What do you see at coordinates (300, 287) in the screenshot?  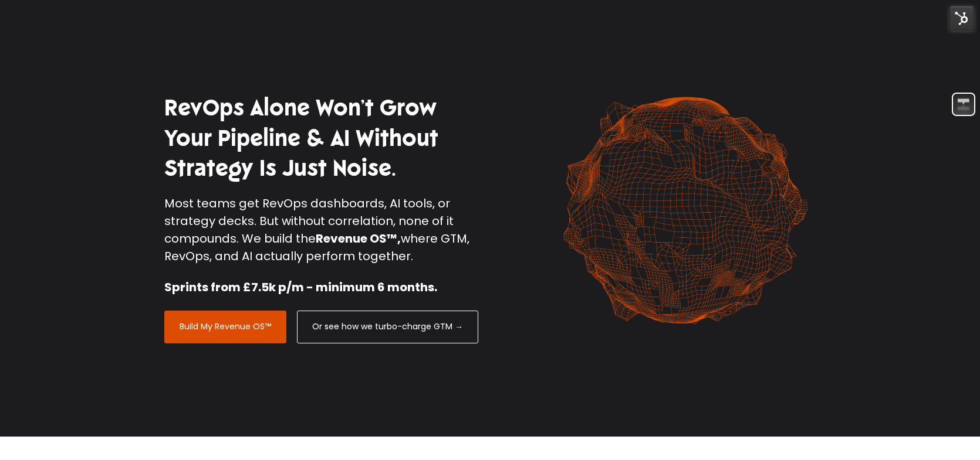 I see `strong: Sprints from £7.5k p/m - minimum 6 months.` at bounding box center [300, 287].